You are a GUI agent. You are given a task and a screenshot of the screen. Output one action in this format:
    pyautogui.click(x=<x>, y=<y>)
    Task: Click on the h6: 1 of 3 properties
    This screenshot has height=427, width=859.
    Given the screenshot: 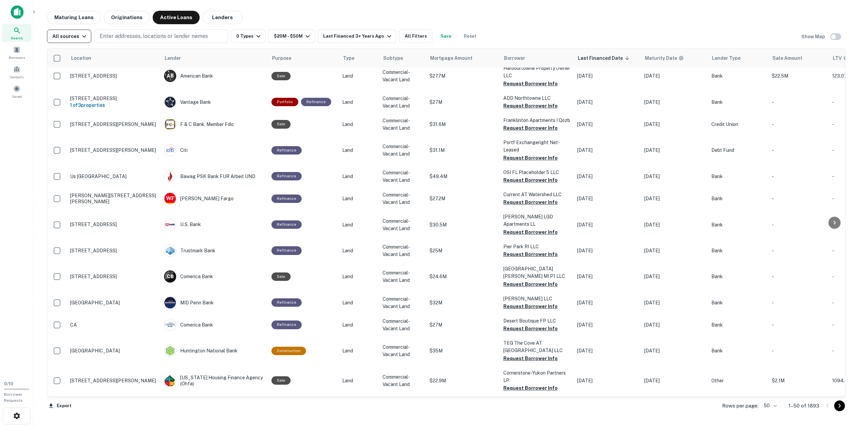 What is the action you would take?
    pyautogui.click(x=114, y=105)
    